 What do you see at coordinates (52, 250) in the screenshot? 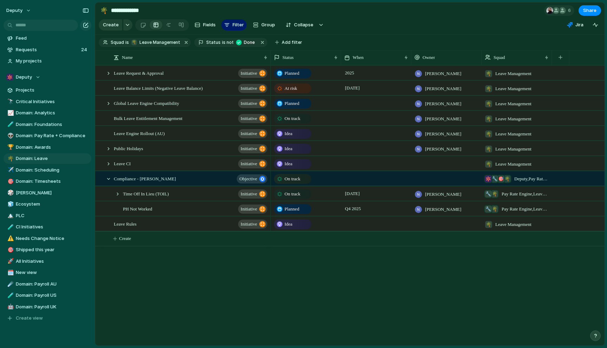
I see `span: Shipped this year` at bounding box center [52, 250].